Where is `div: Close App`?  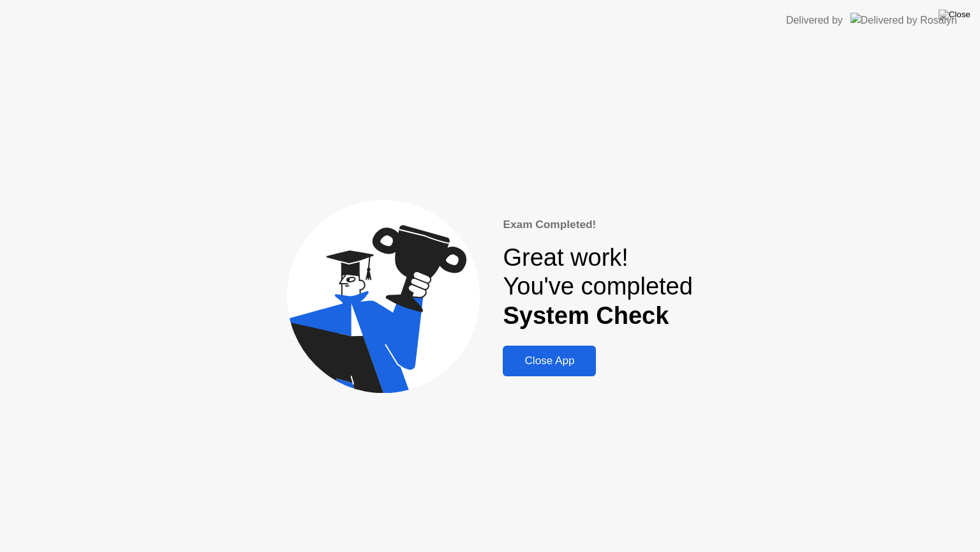 div: Close App is located at coordinates (550, 361).